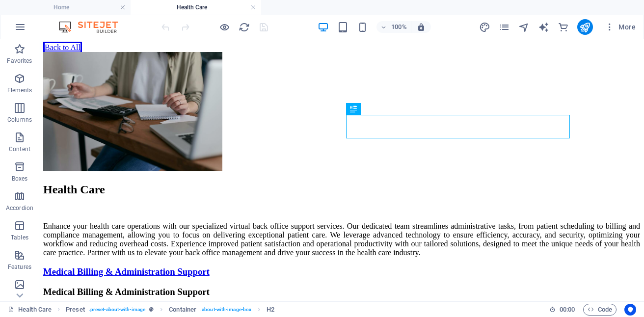 This screenshot has height=317, width=644. Describe the element at coordinates (563, 27) in the screenshot. I see `button: commerce` at that location.